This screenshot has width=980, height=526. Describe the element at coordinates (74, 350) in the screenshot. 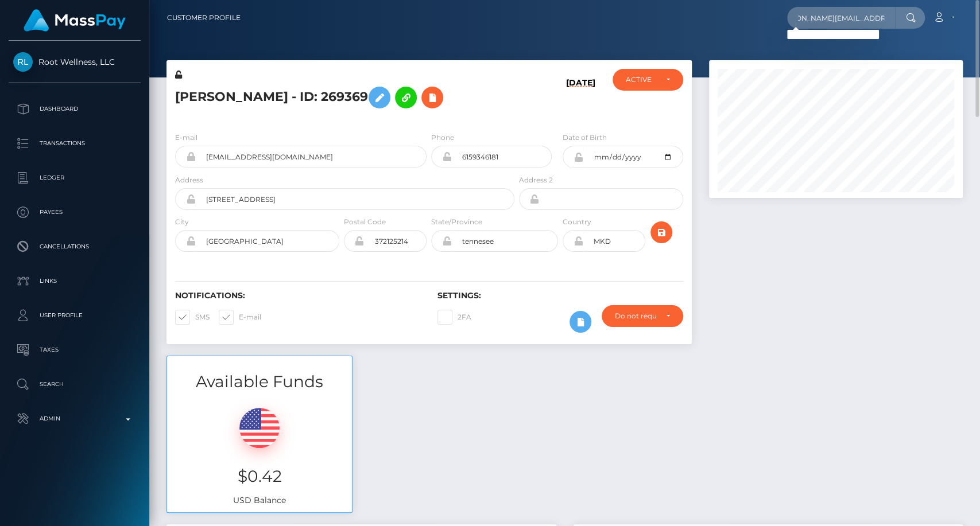

I see `p: Taxes` at that location.